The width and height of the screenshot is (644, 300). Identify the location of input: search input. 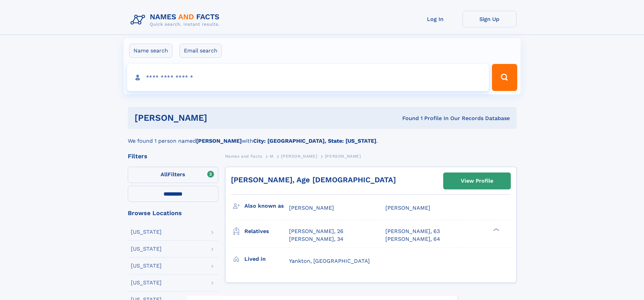
(308, 77).